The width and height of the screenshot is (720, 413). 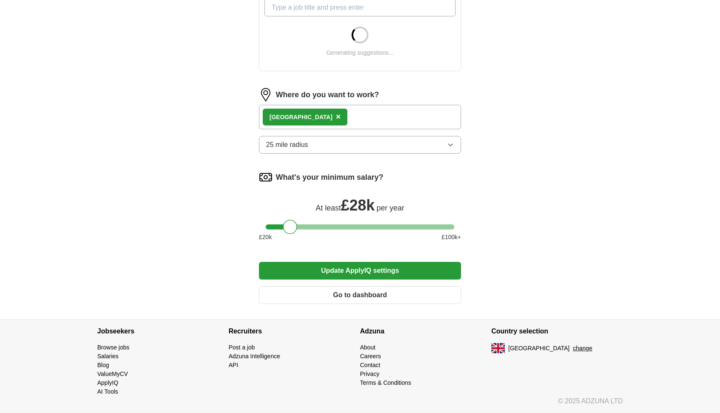 What do you see at coordinates (390, 208) in the screenshot?
I see `span: per year` at bounding box center [390, 208].